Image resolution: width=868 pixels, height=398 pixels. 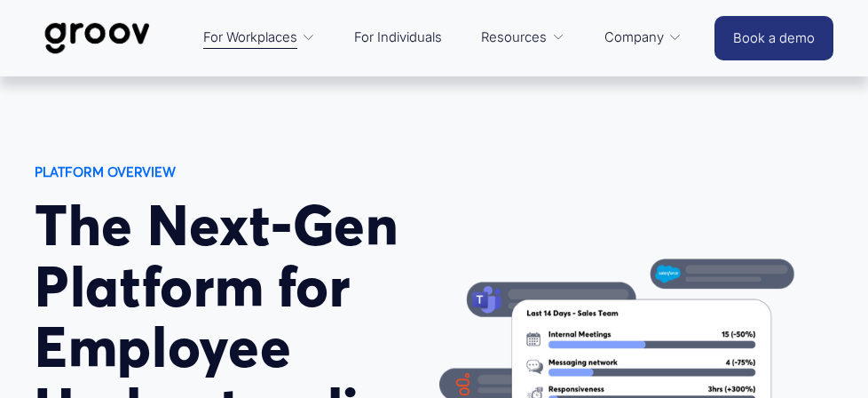 What do you see at coordinates (774, 38) in the screenshot?
I see `a: Book a demo` at bounding box center [774, 38].